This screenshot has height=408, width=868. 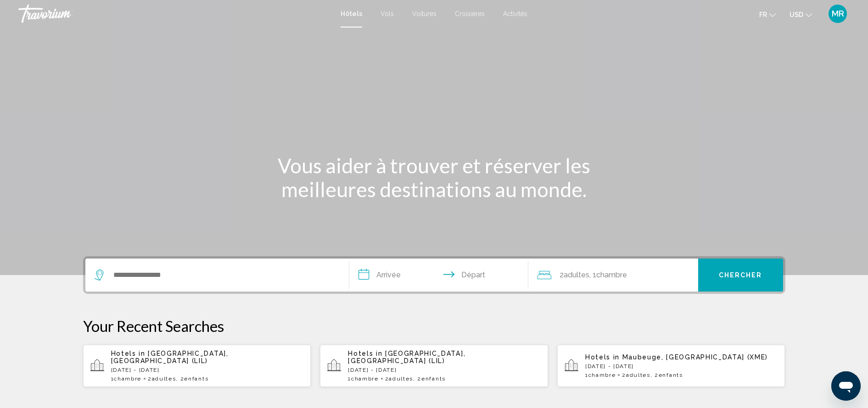 I want to click on span: MR, so click(x=838, y=14).